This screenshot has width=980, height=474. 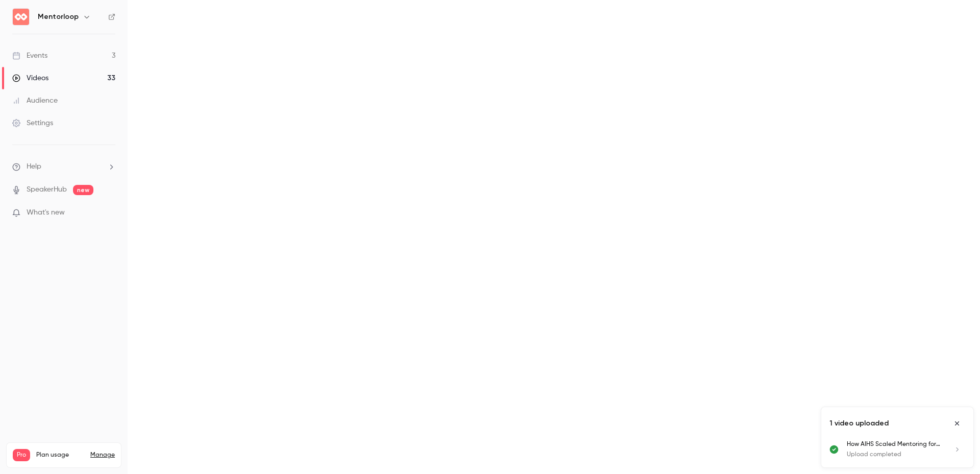 What do you see at coordinates (30, 78) in the screenshot?
I see `div: Videos` at bounding box center [30, 78].